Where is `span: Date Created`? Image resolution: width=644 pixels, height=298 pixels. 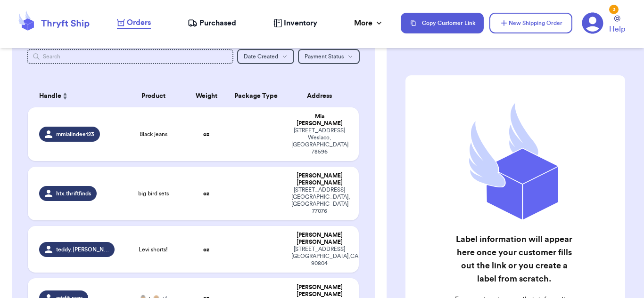 span: Date Created is located at coordinates (261, 56).